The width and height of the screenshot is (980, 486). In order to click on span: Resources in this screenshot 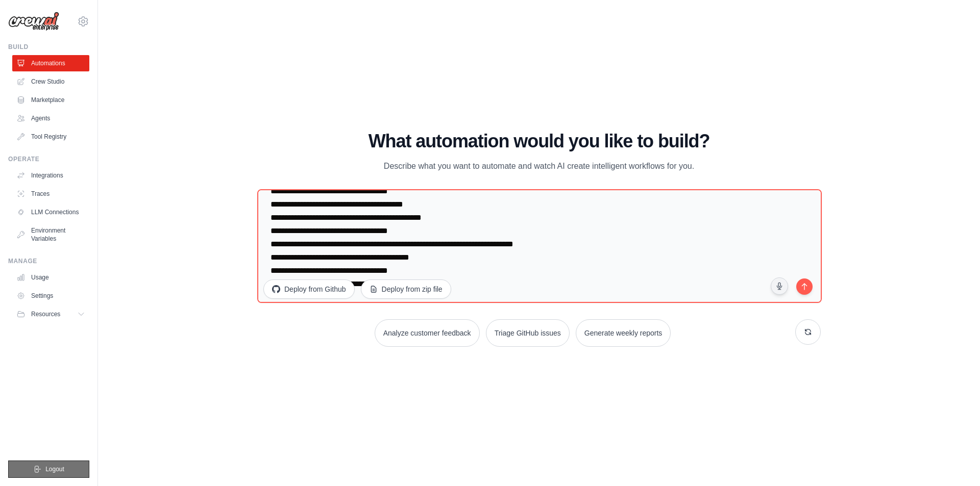, I will do `click(46, 314)`.